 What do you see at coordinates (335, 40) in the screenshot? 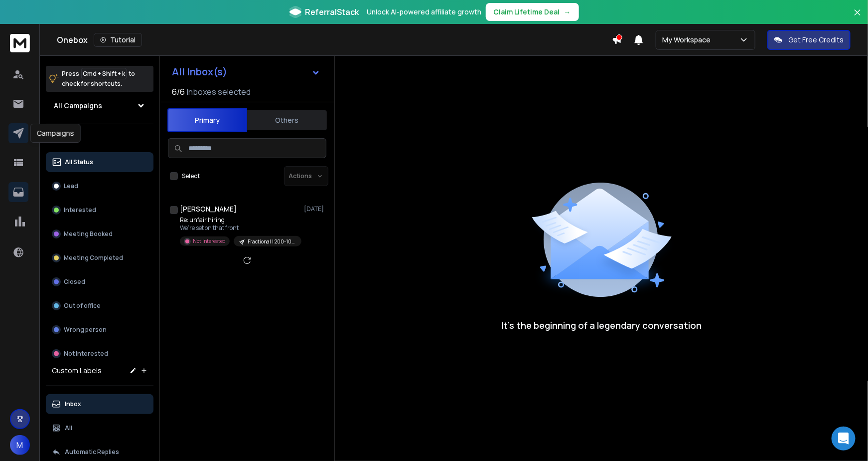
I see `div: Onebox` at bounding box center [335, 40].